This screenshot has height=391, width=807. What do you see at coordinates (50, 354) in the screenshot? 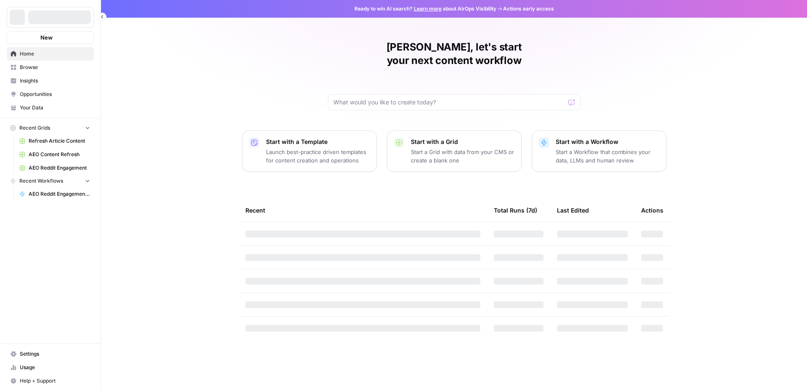
I see `a: Settings` at bounding box center [50, 354].